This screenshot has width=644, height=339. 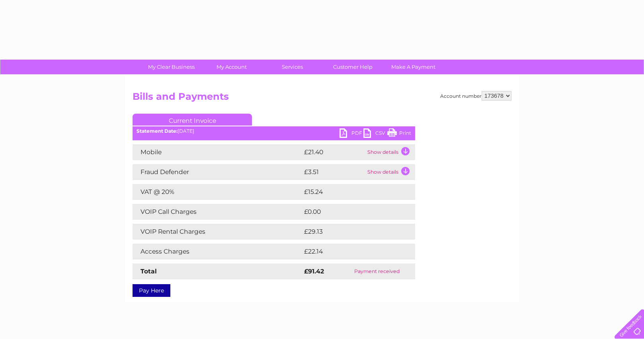 What do you see at coordinates (350, 232) in the screenshot?
I see `td: £29.13` at bounding box center [350, 232].